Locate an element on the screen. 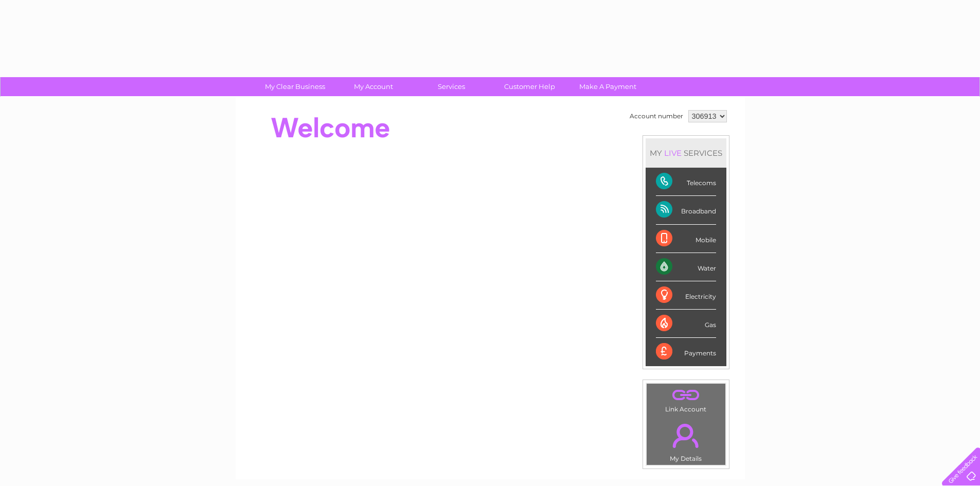  div: Gas is located at coordinates (685, 323).